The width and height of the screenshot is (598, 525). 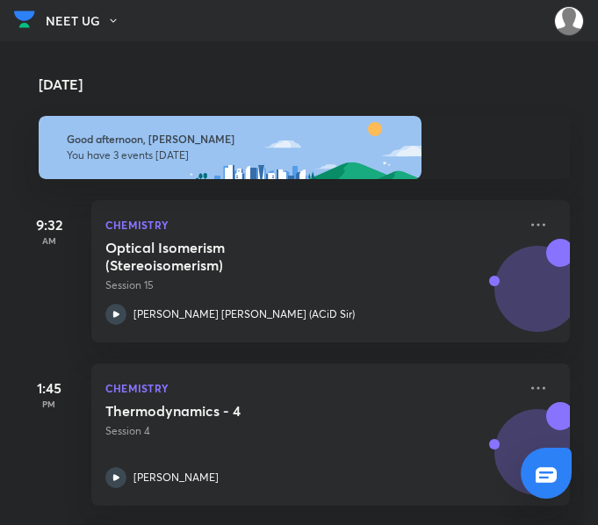 What do you see at coordinates (88, 21) in the screenshot?
I see `button: NEET UG` at bounding box center [88, 21].